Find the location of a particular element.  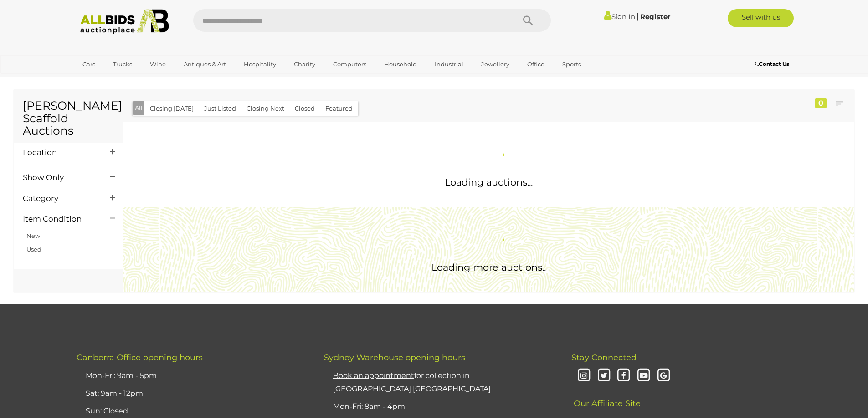

a: Jewellery is located at coordinates (495, 64).